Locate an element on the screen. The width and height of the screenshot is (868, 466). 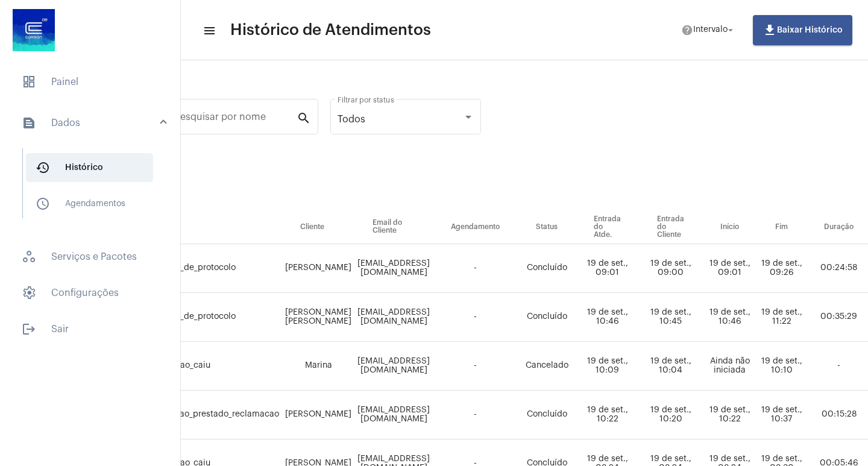
td: 19 de set., 09:00 is located at coordinates (670, 268).